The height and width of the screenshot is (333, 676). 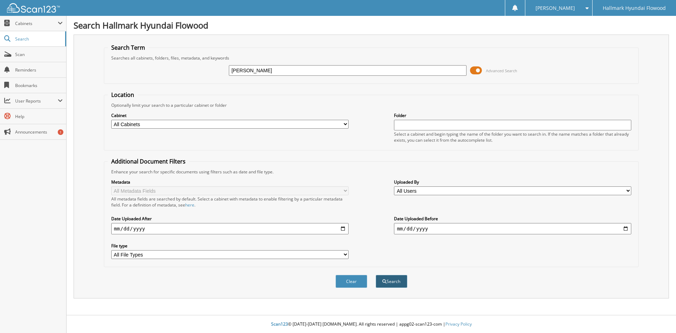 What do you see at coordinates (39, 132) in the screenshot?
I see `span: Announcements` at bounding box center [39, 132].